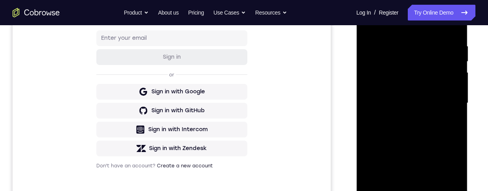  I want to click on button: Use Cases, so click(230, 13).